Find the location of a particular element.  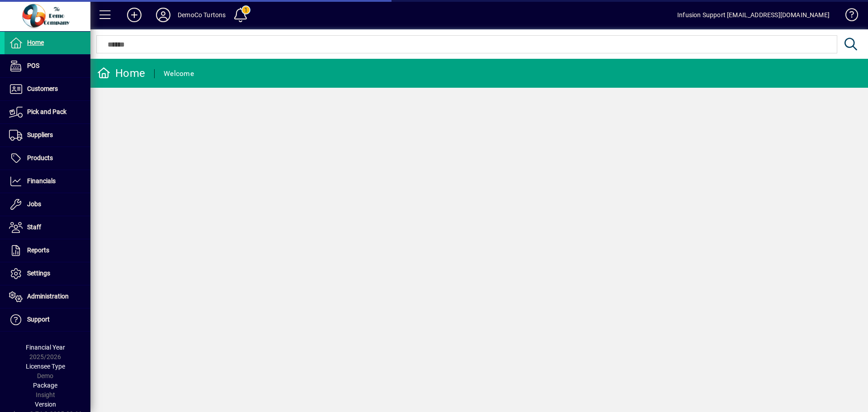

div: DemoCo Turtons is located at coordinates (202, 15).